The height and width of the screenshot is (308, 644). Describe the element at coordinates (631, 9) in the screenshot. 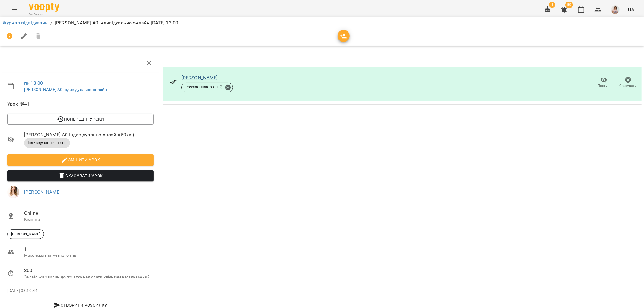

I see `span: UA` at that location.